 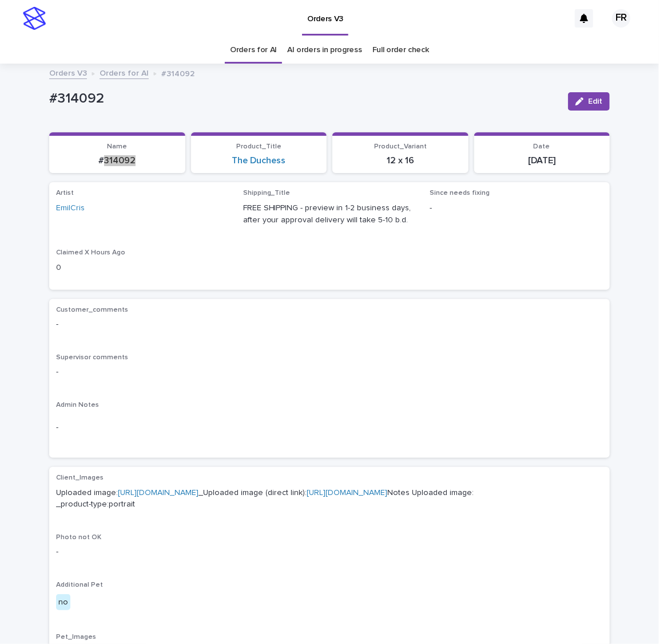 What do you see at coordinates (77, 405) in the screenshot?
I see `span: Admin Notes` at bounding box center [77, 405].